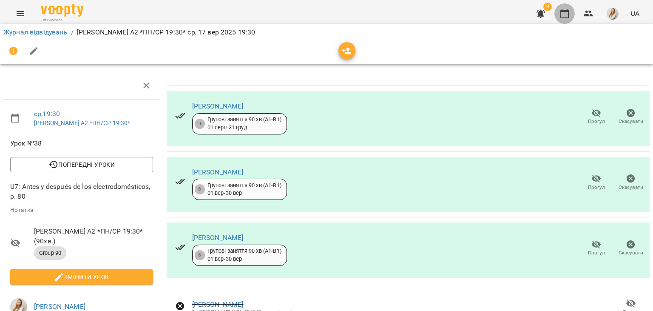  What do you see at coordinates (82, 277) in the screenshot?
I see `button: Змінити урок` at bounding box center [82, 277].